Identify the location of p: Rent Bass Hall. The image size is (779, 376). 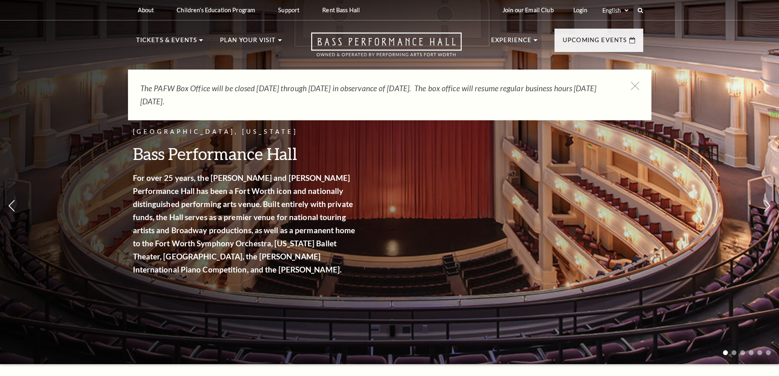
(341, 10).